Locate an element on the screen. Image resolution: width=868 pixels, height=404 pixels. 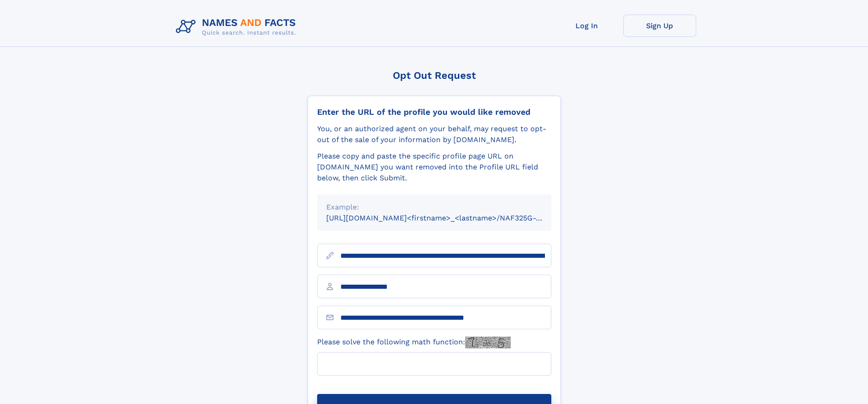
div: Enter the URL of the profile you would like removed is located at coordinates (434, 112).